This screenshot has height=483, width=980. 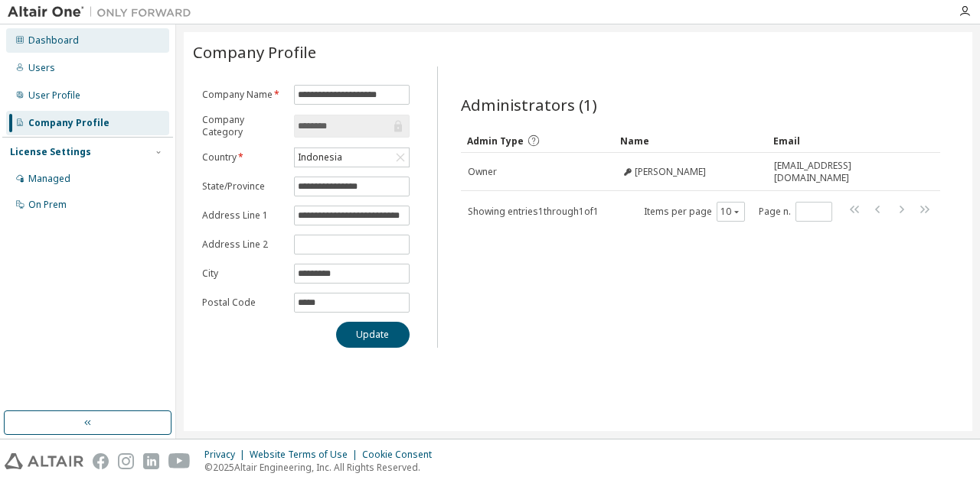 What do you see at coordinates (150, 461) in the screenshot?
I see `img: linkedin.svg` at bounding box center [150, 461].